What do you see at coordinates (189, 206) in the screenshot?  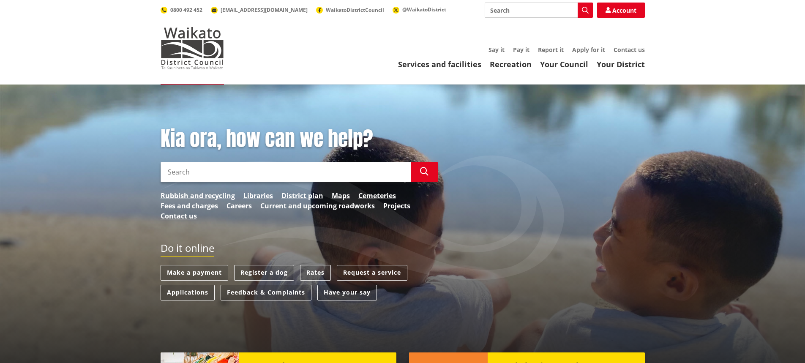 I see `a: Fees and charges` at bounding box center [189, 206].